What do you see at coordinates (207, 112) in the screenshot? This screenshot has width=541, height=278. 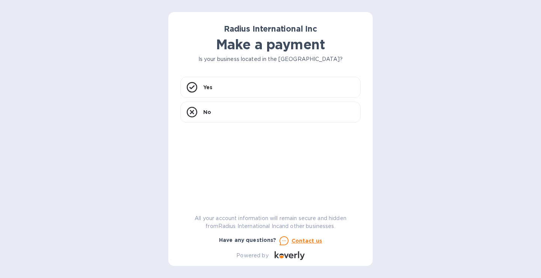 I see `p: No` at bounding box center [207, 112].